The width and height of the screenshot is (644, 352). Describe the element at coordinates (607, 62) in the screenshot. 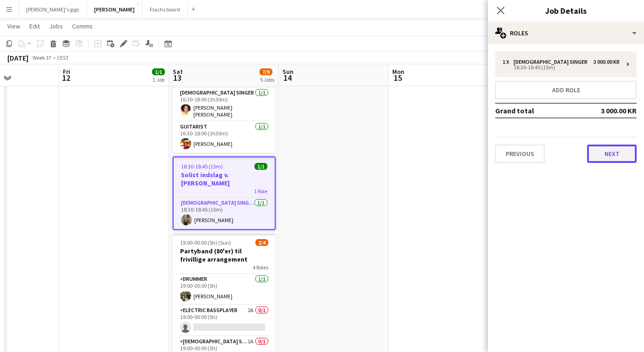

I see `div: 3 000.00 KR` at that location.